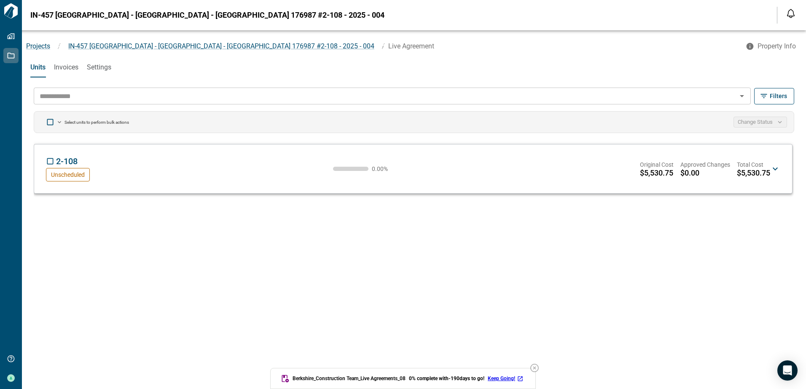 The height and width of the screenshot is (389, 806). Describe the element at coordinates (38, 46) in the screenshot. I see `span: Projects` at that location.